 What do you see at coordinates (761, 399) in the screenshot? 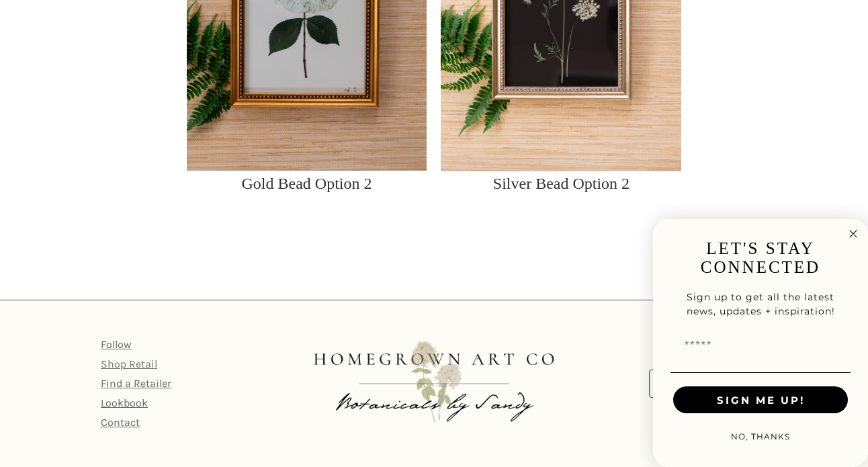
I see `button: SIGN ME UP!` at bounding box center [761, 399].